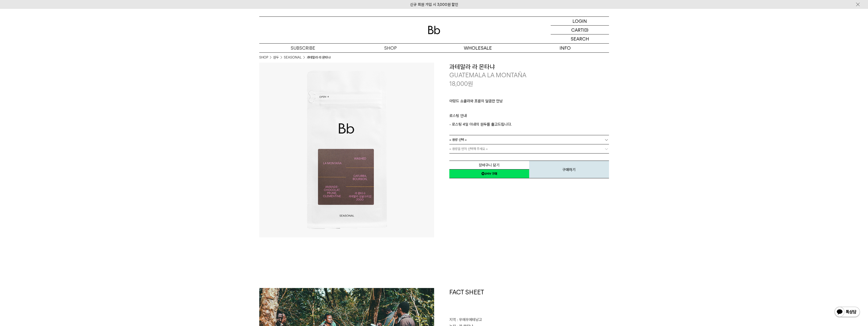 The height and width of the screenshot is (326, 868). Describe the element at coordinates (530, 303) in the screenshot. I see `h1: FACT SHEET` at that location.